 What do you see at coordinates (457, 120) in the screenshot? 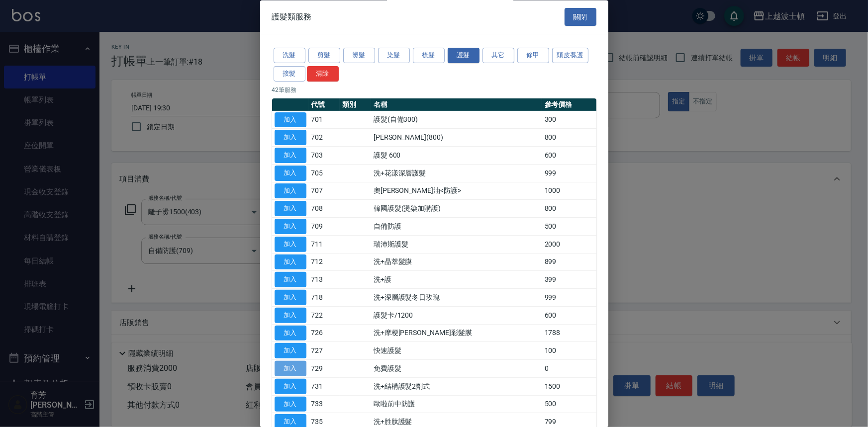
I see `td: 護髮(自備300)` at bounding box center [457, 120].